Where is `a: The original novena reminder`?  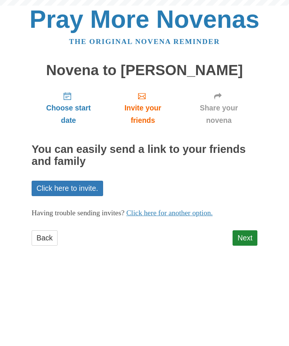
a: The original novena reminder is located at coordinates (144, 41).